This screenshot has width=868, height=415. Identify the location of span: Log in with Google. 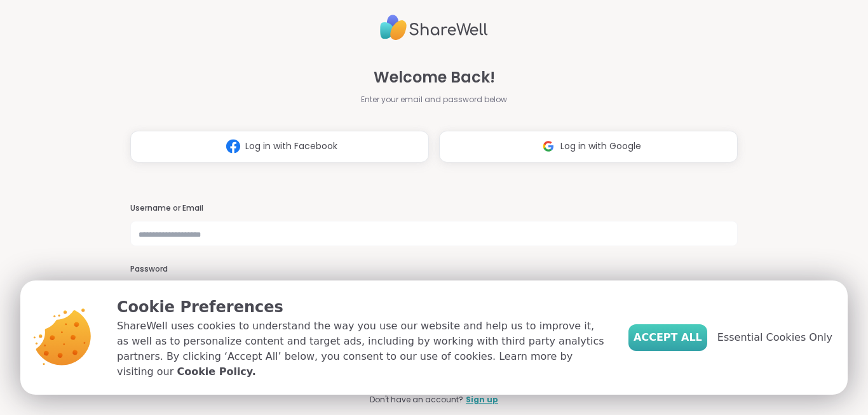
(600, 146).